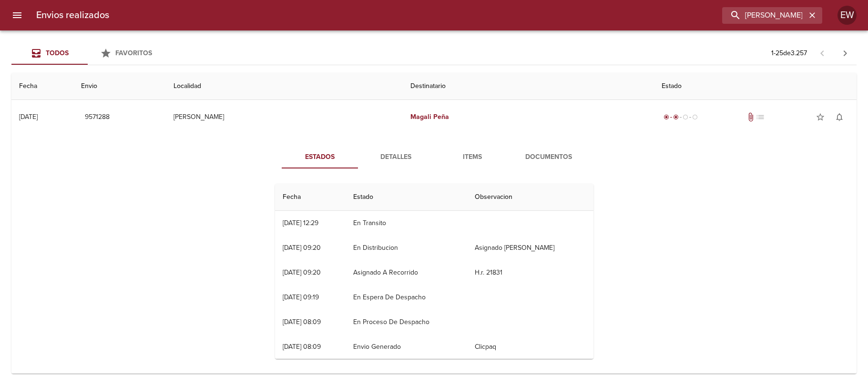 This screenshot has width=868, height=385. I want to click on table: Tabla de seguimiento, so click(434, 271).